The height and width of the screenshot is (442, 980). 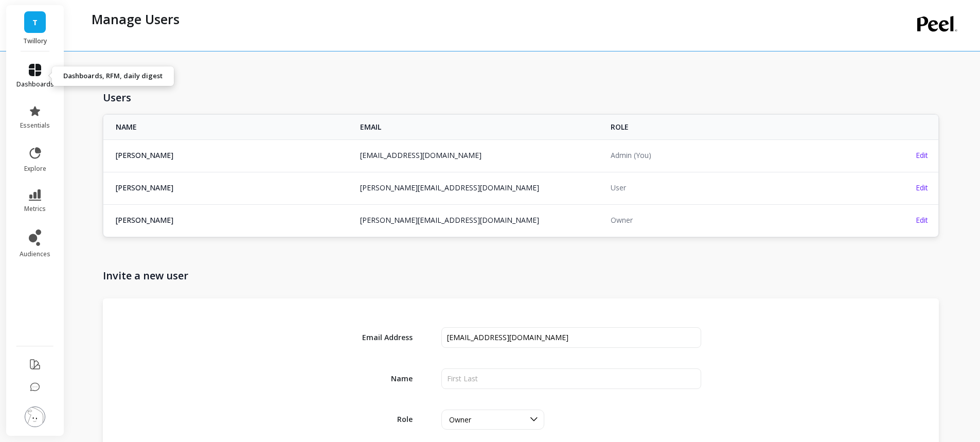 What do you see at coordinates (730, 127) in the screenshot?
I see `th: ROLE` at bounding box center [730, 127].